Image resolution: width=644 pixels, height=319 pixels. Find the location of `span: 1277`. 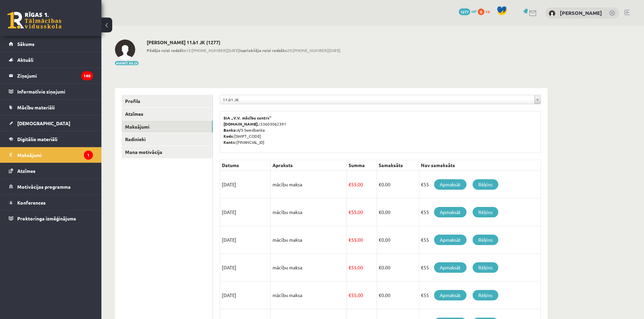

span: 1277 is located at coordinates (464, 12).